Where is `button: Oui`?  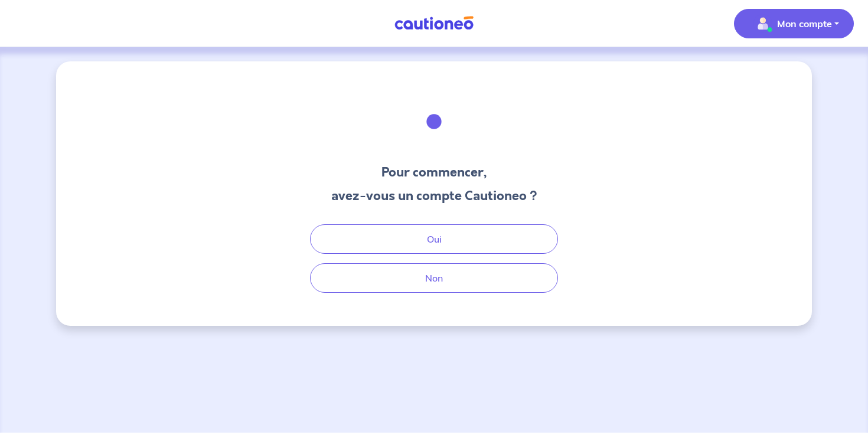 button: Oui is located at coordinates (434, 239).